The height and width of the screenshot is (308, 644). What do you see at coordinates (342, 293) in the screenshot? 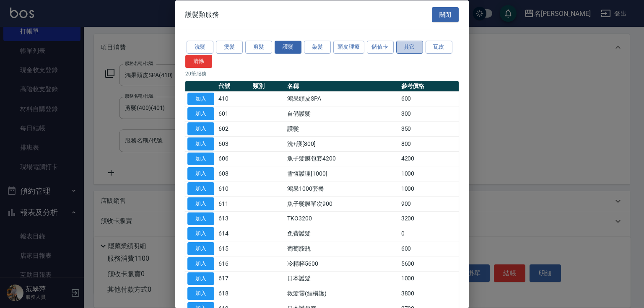
I see `td: 救髮靈(結構護)` at bounding box center [342, 293].